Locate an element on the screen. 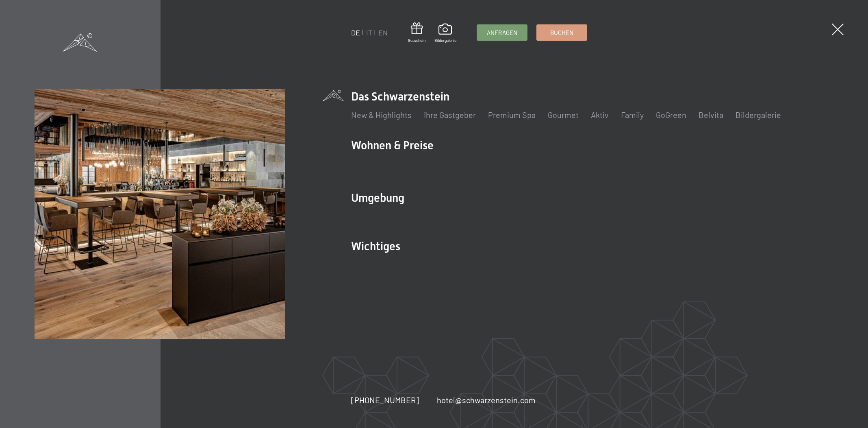 The image size is (868, 428). a: IT is located at coordinates (369, 32).